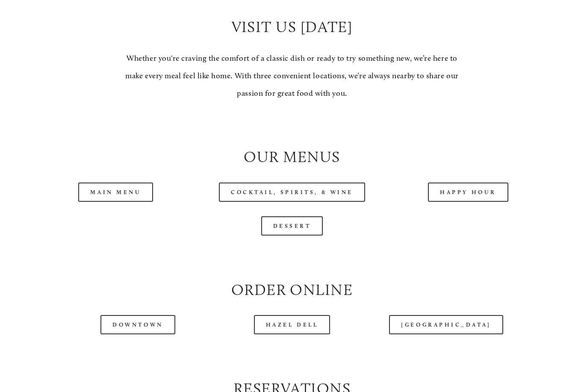 This screenshot has height=392, width=584. Describe the element at coordinates (138, 325) in the screenshot. I see `a: Downtown` at that location.